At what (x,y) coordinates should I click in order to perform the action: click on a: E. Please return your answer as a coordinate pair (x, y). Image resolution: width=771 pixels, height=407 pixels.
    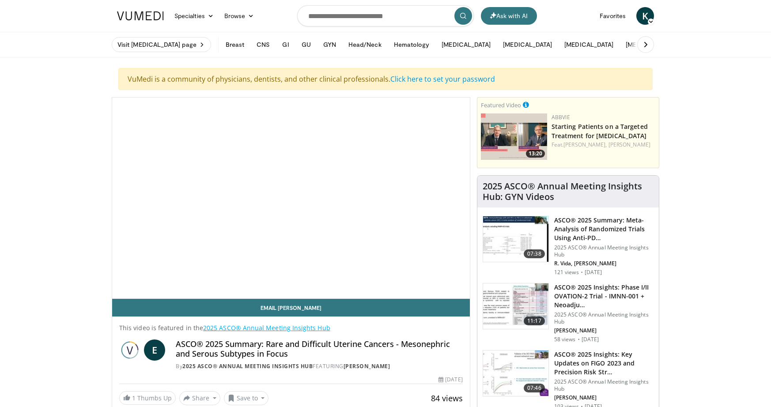
    Looking at the image, I should click on (154, 350).